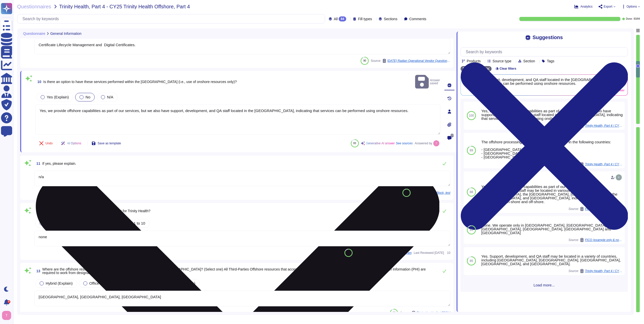  What do you see at coordinates (37, 164) in the screenshot?
I see `span: 11` at bounding box center [37, 164].